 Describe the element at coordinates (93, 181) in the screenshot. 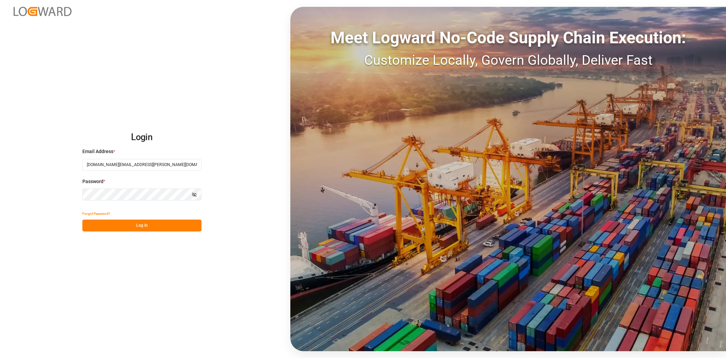

I see `span: Password` at that location.